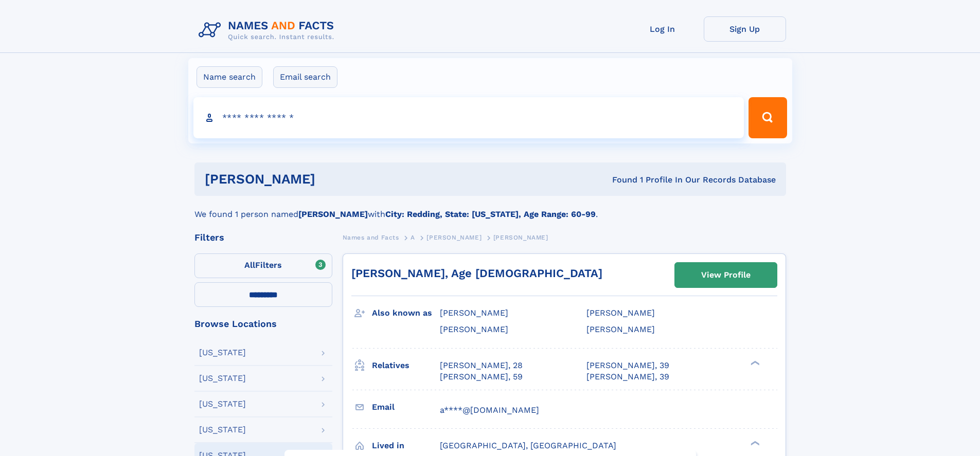  Describe the element at coordinates (662, 28) in the screenshot. I see `a: Log In` at that location.